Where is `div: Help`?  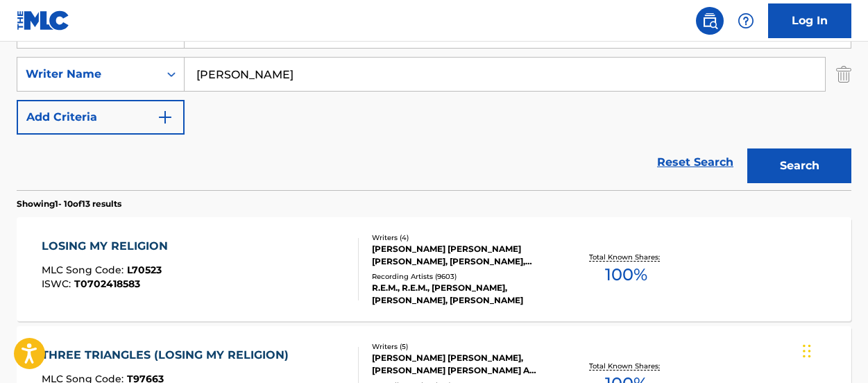
div: Help is located at coordinates (746, 21).